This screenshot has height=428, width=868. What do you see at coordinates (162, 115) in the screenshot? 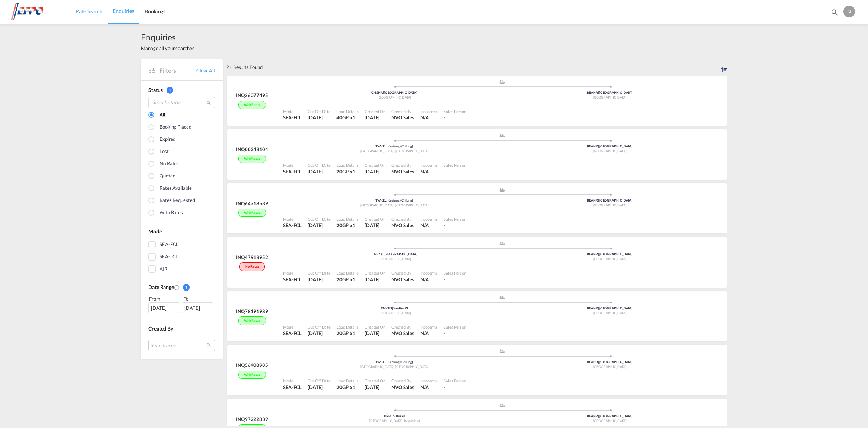
I see `div: All` at bounding box center [162, 115].